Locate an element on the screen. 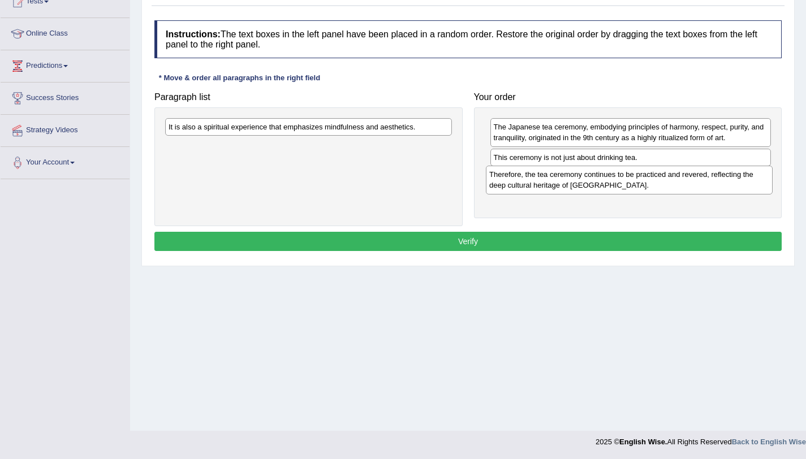 Image resolution: width=806 pixels, height=459 pixels. button: Verify is located at coordinates (468, 241).